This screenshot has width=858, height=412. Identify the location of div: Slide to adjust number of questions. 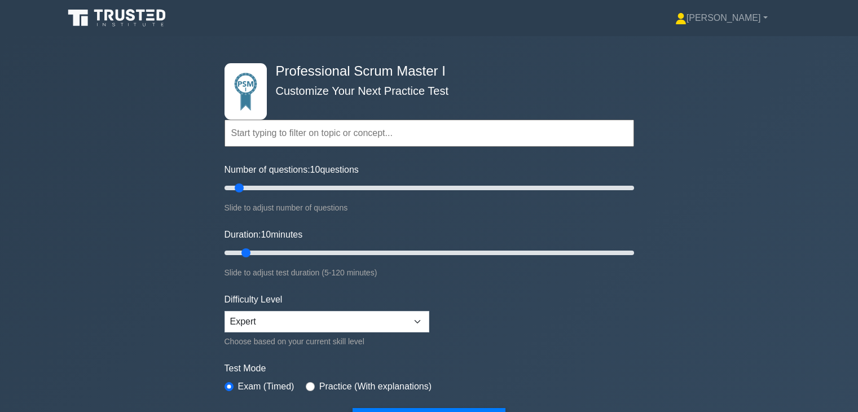
(429, 207).